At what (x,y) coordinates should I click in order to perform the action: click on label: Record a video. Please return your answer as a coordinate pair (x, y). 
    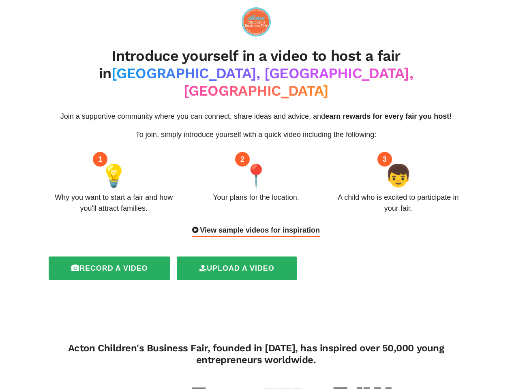
    Looking at the image, I should click on (109, 268).